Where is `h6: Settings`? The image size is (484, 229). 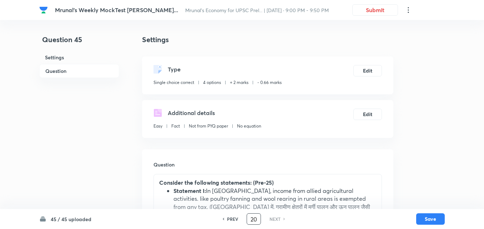
h6: Settings is located at coordinates (79, 57).